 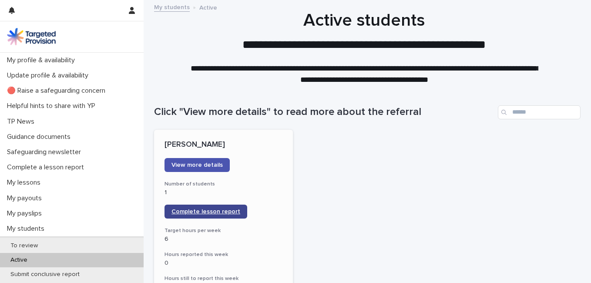 What do you see at coordinates (40, 137) in the screenshot?
I see `p: Guidance documents` at bounding box center [40, 137].